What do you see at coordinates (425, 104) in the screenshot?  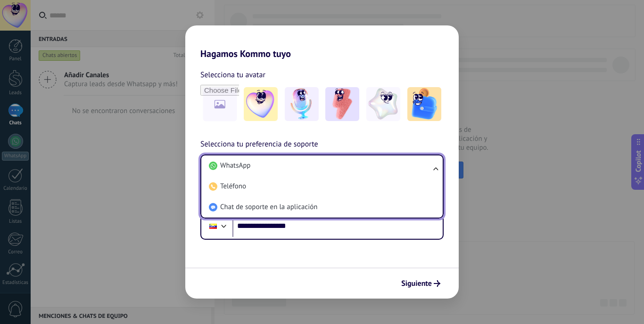 I see `img: -5.jpeg` at bounding box center [425, 104].